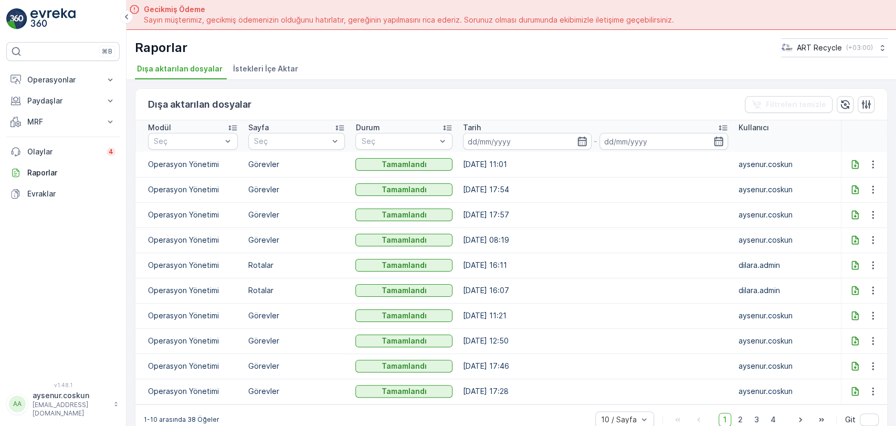 The image size is (896, 426). I want to click on button: MRF, so click(63, 122).